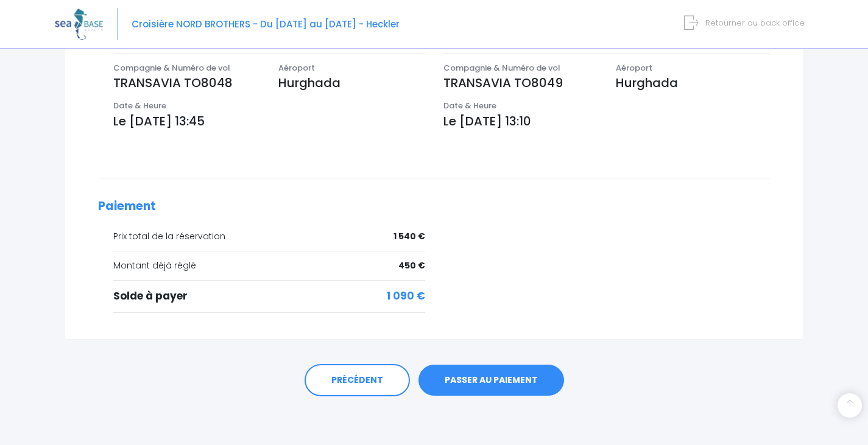  I want to click on div: Prix total de la réservation, so click(269, 236).